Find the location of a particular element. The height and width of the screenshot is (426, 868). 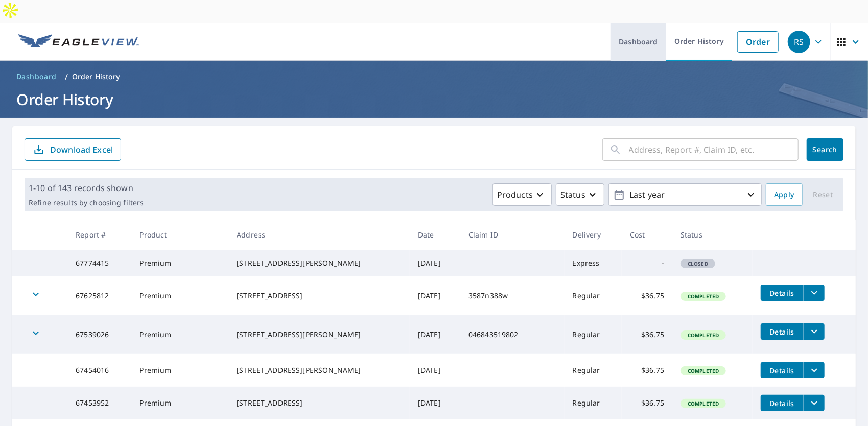

button: RS is located at coordinates (807, 41).